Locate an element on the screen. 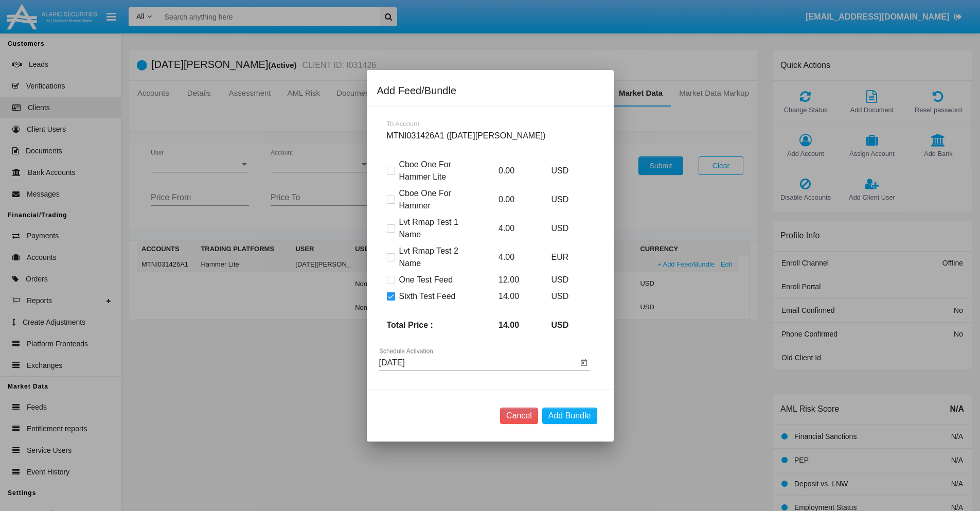 This screenshot has width=980, height=511. button: Cancel is located at coordinates (519, 416).